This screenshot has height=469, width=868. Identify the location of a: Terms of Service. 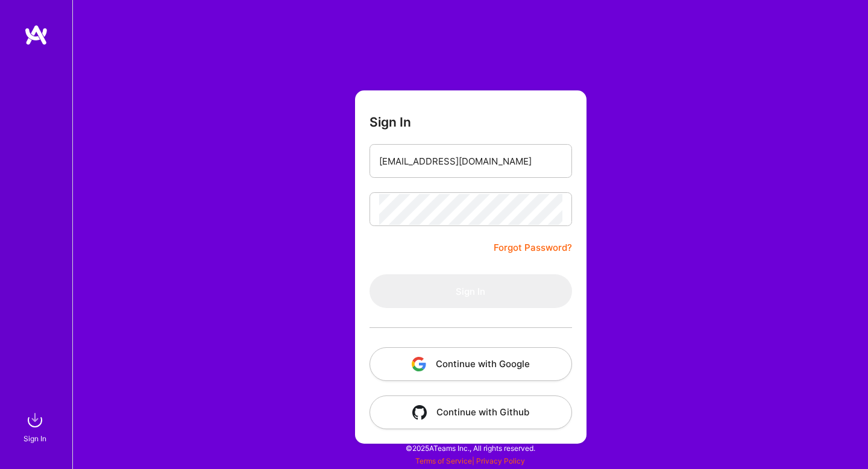
(444, 461).